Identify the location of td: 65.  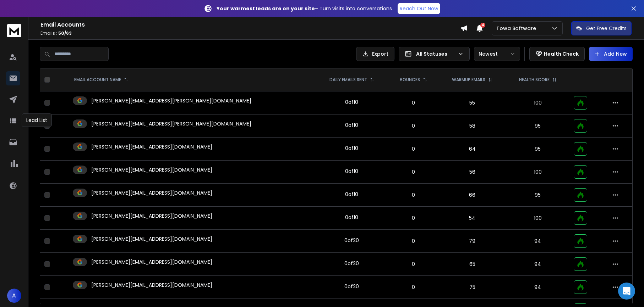
(472, 264).